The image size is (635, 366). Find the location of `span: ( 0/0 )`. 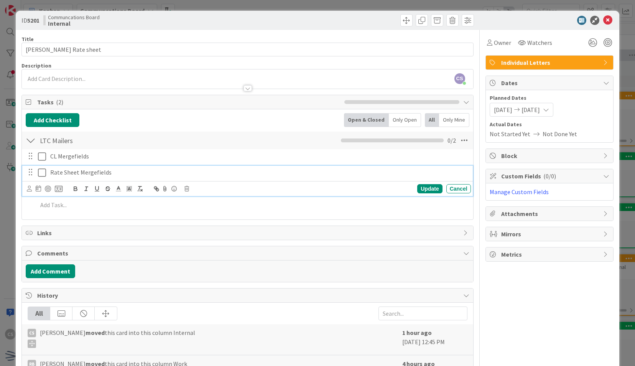

span: ( 0/0 ) is located at coordinates (549, 176).